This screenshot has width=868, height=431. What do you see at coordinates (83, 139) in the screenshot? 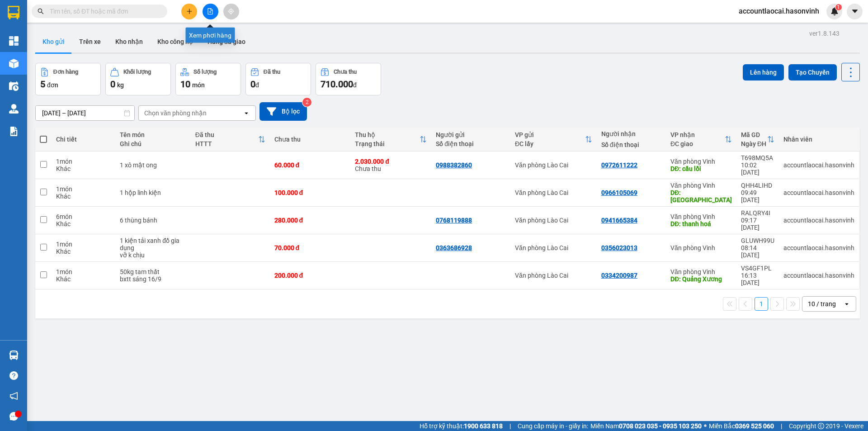
I see `div: Chi tiết` at bounding box center [83, 139].